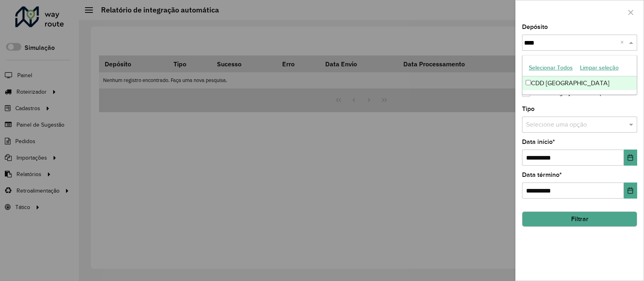  I want to click on label: Tipo, so click(528, 109).